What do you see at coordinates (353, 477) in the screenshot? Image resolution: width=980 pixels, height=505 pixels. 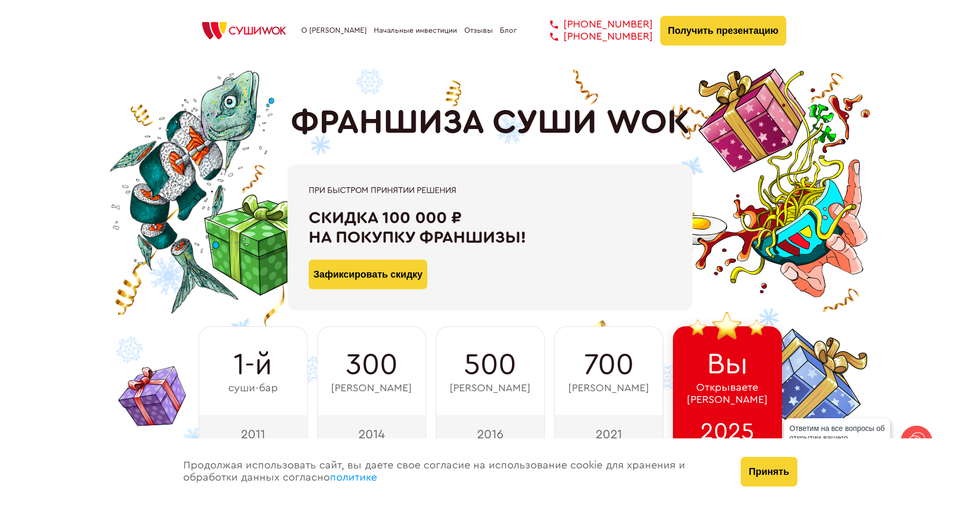 I see `a: политике` at bounding box center [353, 477].